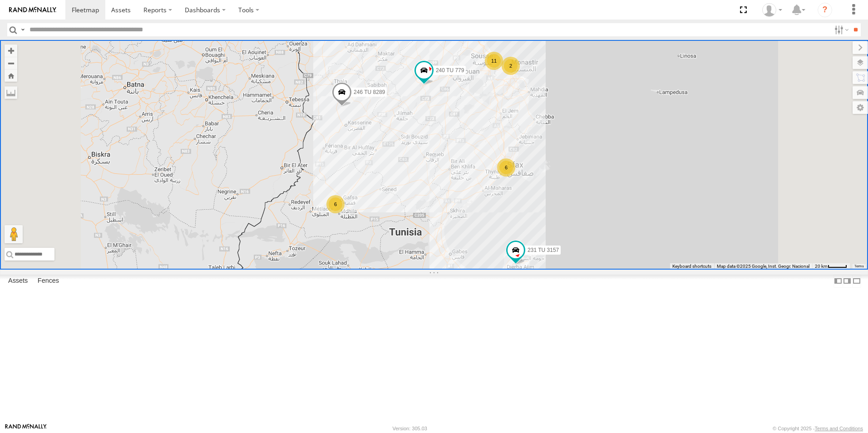 Image resolution: width=868 pixels, height=433 pixels. What do you see at coordinates (510, 66) in the screenshot?
I see `div: 2` at bounding box center [510, 66].